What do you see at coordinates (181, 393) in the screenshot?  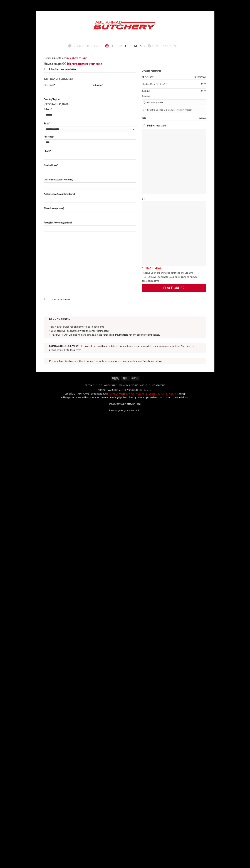 I see `a: Sitemap` at bounding box center [181, 393].